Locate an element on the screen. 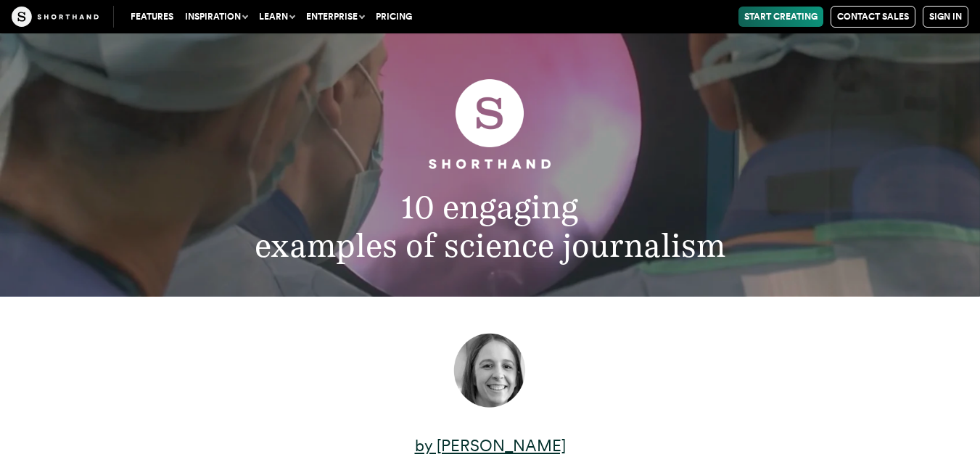 This screenshot has width=980, height=465. a: Start Creating is located at coordinates (780, 17).